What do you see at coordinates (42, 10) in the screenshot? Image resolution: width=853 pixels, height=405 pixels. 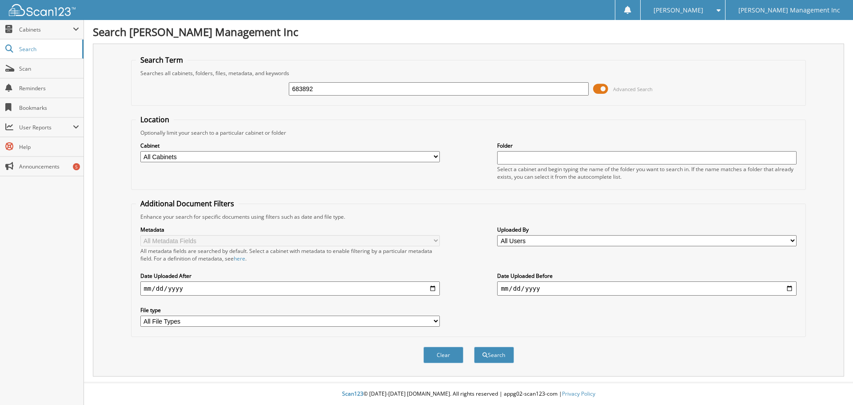 I see `img: scan123-logo-white.svg` at bounding box center [42, 10].